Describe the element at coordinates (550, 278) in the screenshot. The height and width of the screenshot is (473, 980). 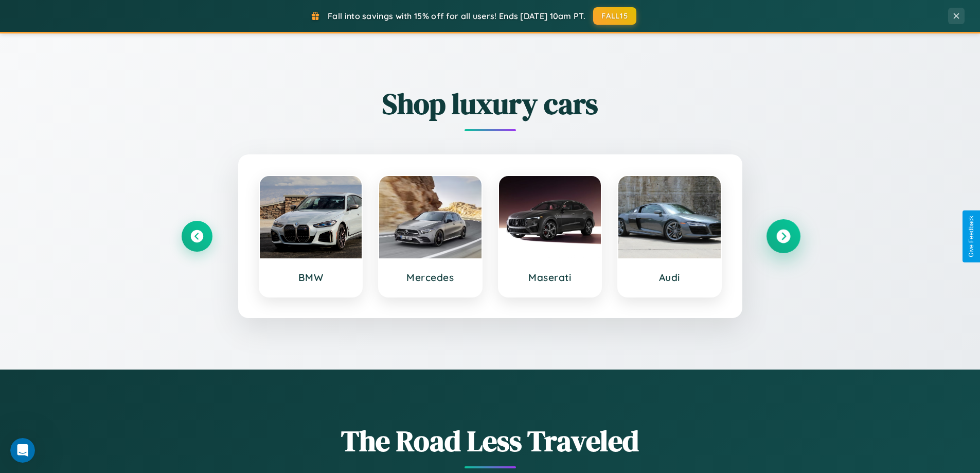
I see `h3: Maserati` at that location.